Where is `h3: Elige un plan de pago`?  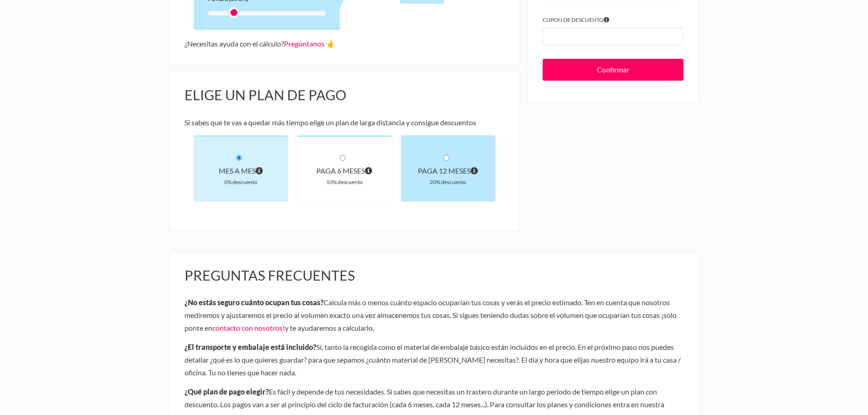
h3: Elige un plan de pago is located at coordinates (344, 95).